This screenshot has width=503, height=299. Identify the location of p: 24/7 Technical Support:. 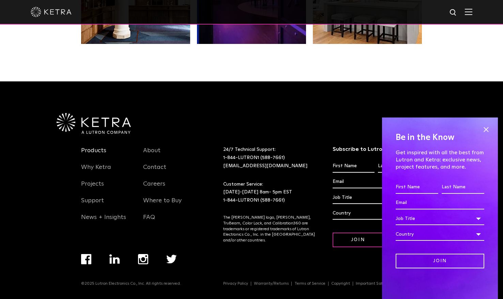
(269, 158).